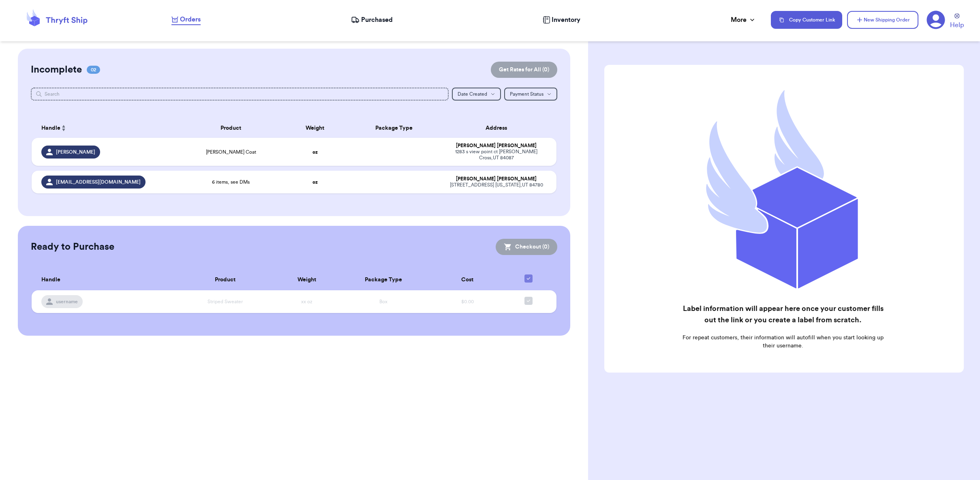 The width and height of the screenshot is (980, 480). What do you see at coordinates (743, 20) in the screenshot?
I see `div: More` at bounding box center [743, 20].